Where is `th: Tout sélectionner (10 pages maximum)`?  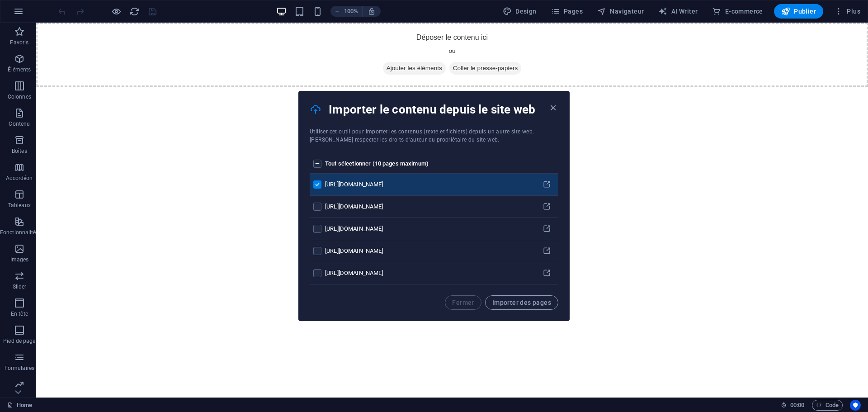 th: Tout sélectionner (10 pages maximum) is located at coordinates (430, 164).